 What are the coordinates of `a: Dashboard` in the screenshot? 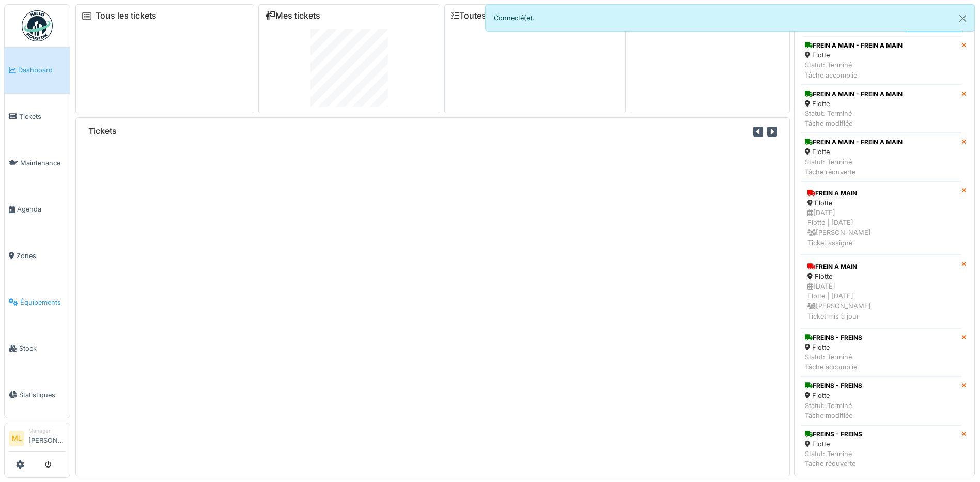 It's located at (37, 70).